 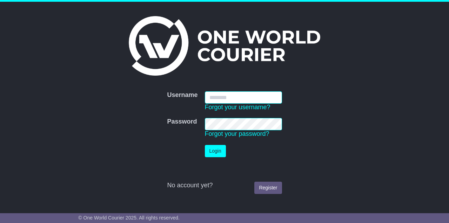 I want to click on div: No account yet?, so click(x=224, y=186).